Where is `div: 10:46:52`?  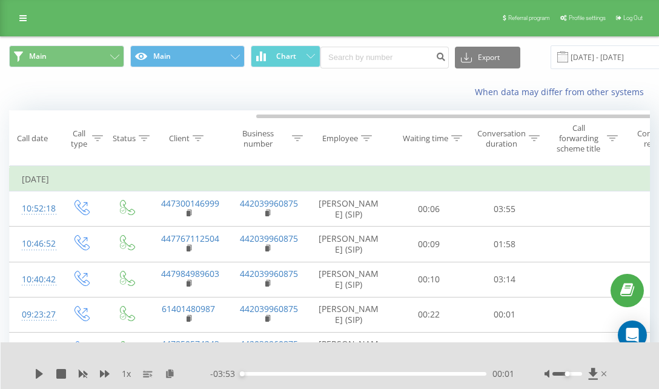
div: 10:46:52 is located at coordinates (34, 243).